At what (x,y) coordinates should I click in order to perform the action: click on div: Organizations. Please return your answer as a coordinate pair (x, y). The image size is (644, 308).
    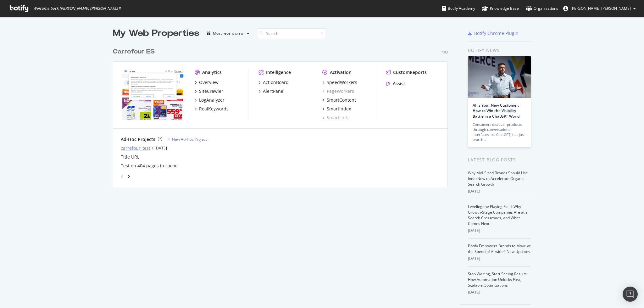
    Looking at the image, I should click on (542, 8).